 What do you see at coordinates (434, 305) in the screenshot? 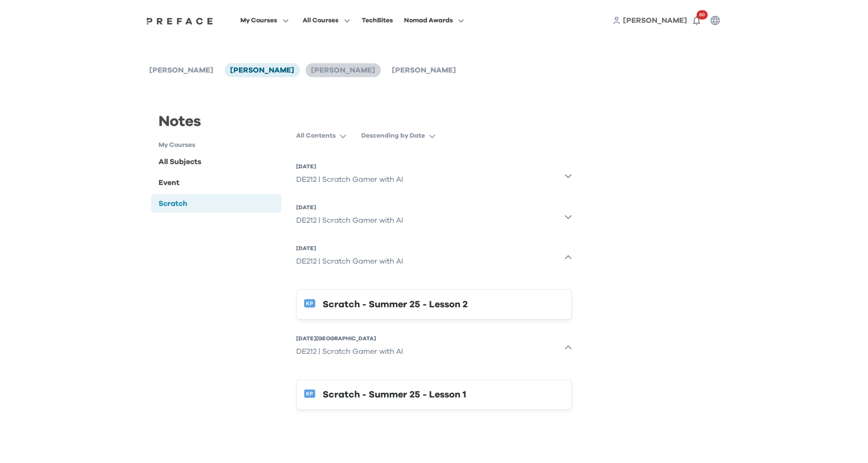
I see `button: Scratch - Summer 25 - Lesson 2` at bounding box center [434, 305].